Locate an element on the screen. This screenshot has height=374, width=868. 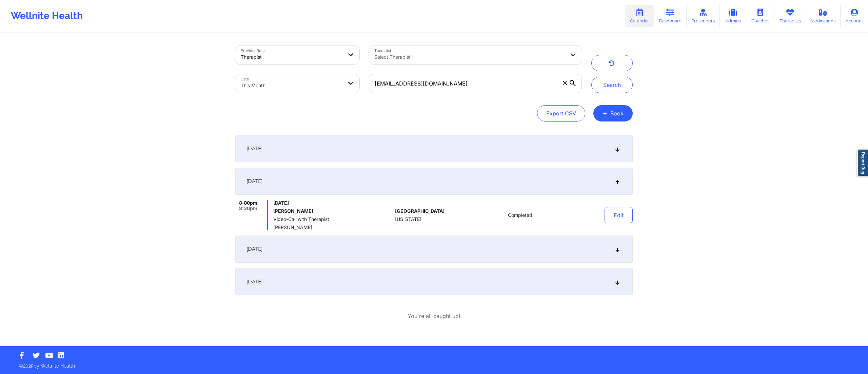
a: Admins is located at coordinates (733, 16).